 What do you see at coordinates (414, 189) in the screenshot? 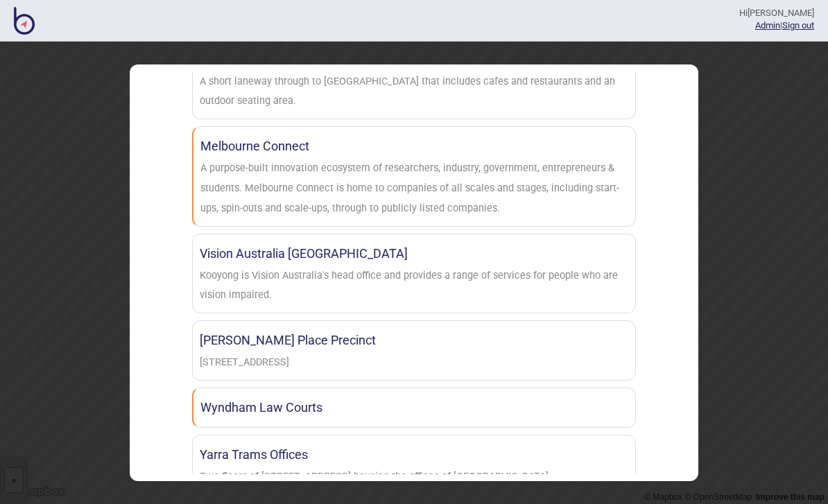
I see `div: A purpose-built innovation ecosystem of researchers, industry, government, entrepreneurs & studen...` at bounding box center [414, 189].